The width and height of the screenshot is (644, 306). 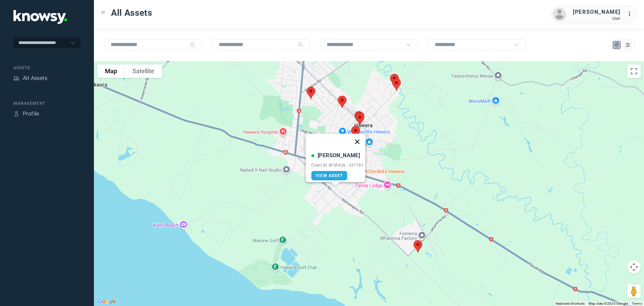 What do you see at coordinates (634, 291) in the screenshot?
I see `button: Drag Pegman onto the map to open Street View` at bounding box center [634, 291].